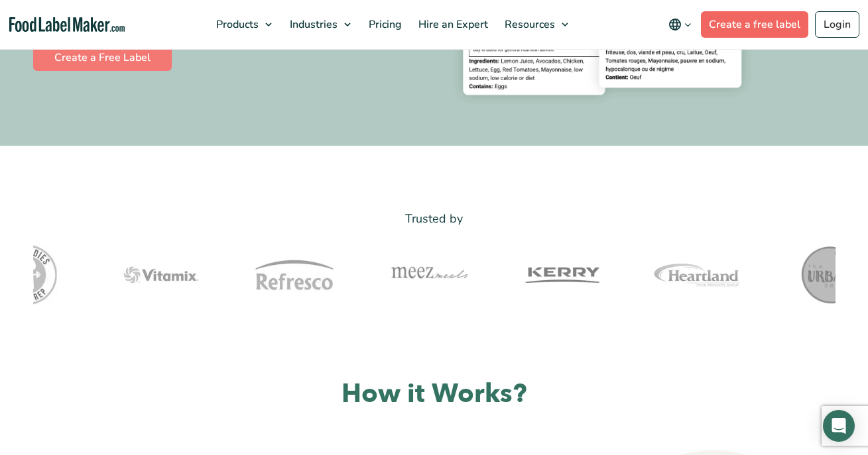 Image resolution: width=868 pixels, height=455 pixels. What do you see at coordinates (754, 25) in the screenshot?
I see `a: Create a free label` at bounding box center [754, 25].